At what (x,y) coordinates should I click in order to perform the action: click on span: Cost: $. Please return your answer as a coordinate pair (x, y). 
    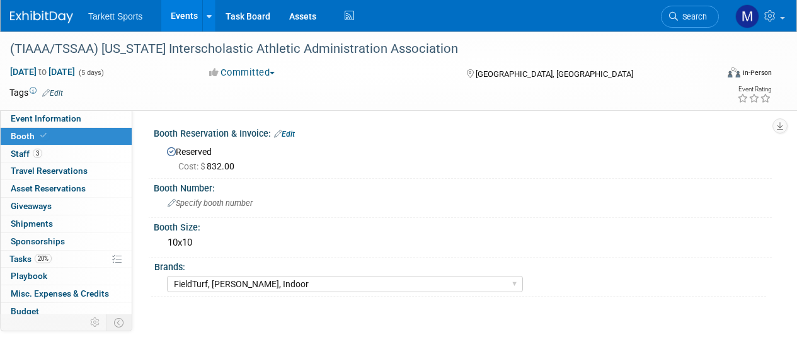
    Looking at the image, I should click on (192, 166).